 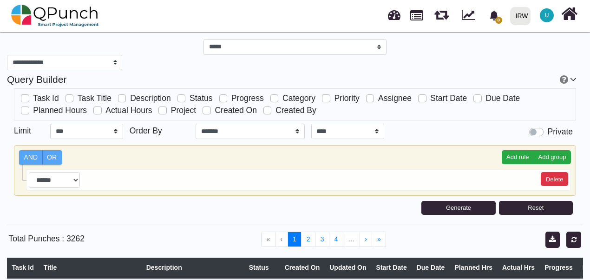 I want to click on span: Task Title, so click(x=94, y=98).